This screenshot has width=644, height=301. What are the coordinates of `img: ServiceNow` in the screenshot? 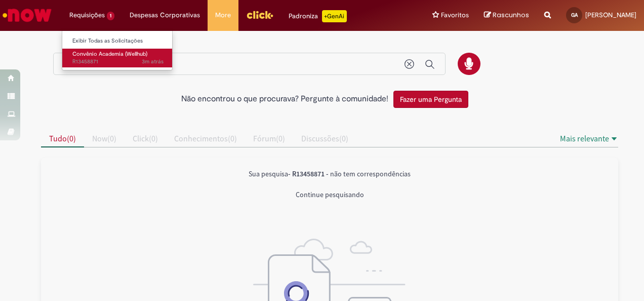 It's located at (27, 15).